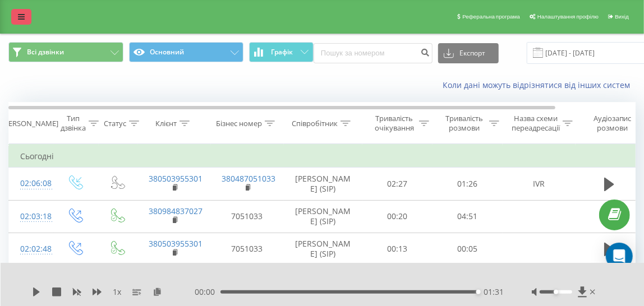  Describe the element at coordinates (539, 184) in the screenshot. I see `td: IVR` at that location.